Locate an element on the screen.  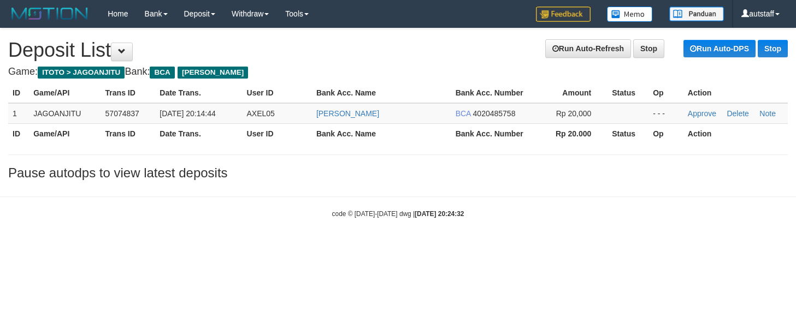
a: Note is located at coordinates (767, 114).